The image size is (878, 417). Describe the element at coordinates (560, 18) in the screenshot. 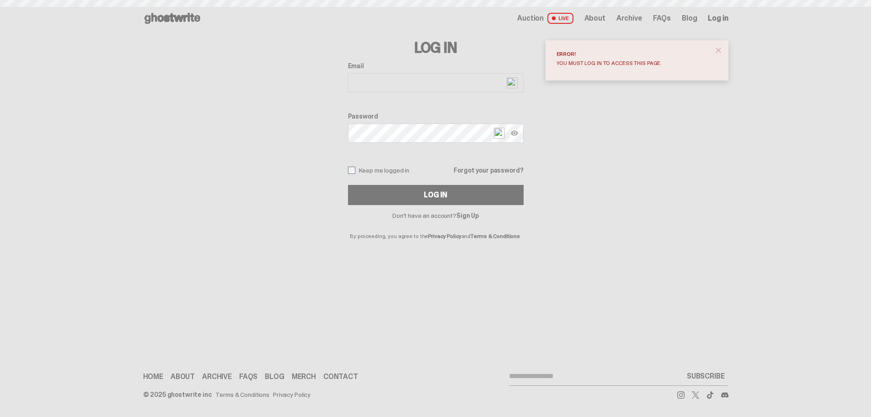

I see `span: LIVE` at that location.